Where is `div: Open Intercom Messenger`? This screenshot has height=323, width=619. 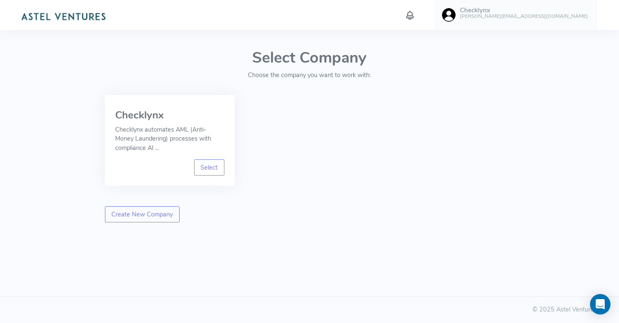 div: Open Intercom Messenger is located at coordinates (600, 305).